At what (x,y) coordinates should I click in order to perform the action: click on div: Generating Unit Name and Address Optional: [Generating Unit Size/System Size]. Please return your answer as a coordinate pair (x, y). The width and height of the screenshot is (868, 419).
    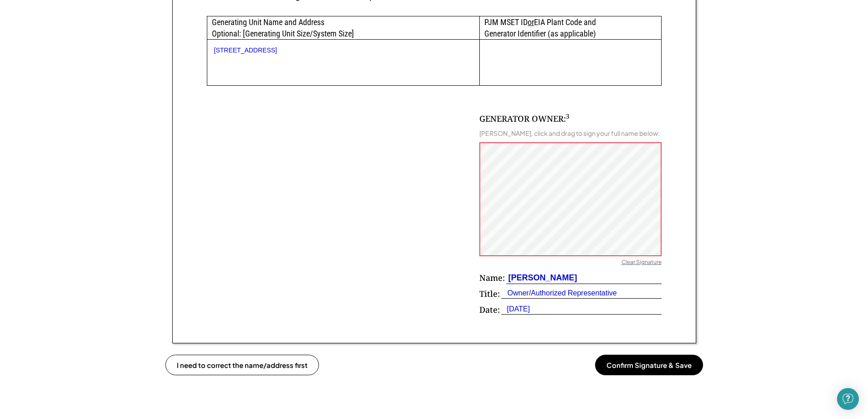
    Looking at the image, I should click on (344, 28).